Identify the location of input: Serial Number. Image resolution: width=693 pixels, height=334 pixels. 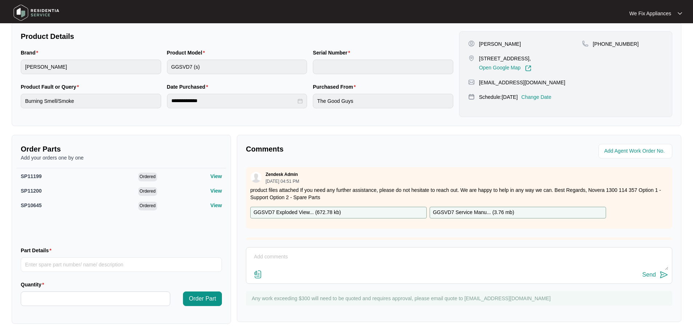
(383, 67).